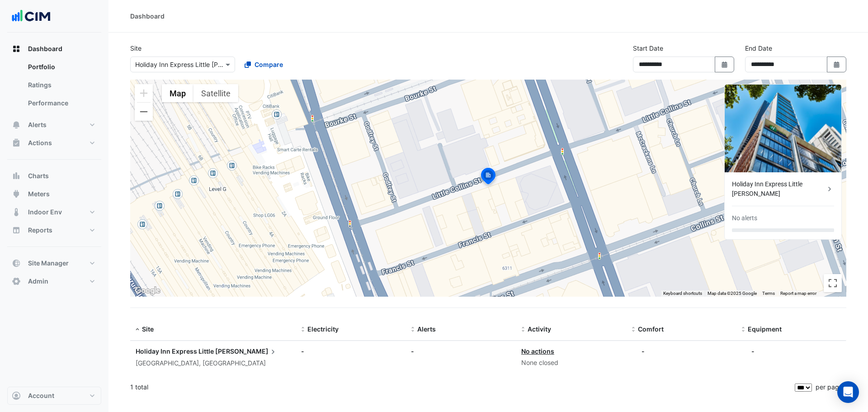 This screenshot has width=868, height=412. What do you see at coordinates (799, 293) in the screenshot?
I see `a: Report a map error` at bounding box center [799, 293].